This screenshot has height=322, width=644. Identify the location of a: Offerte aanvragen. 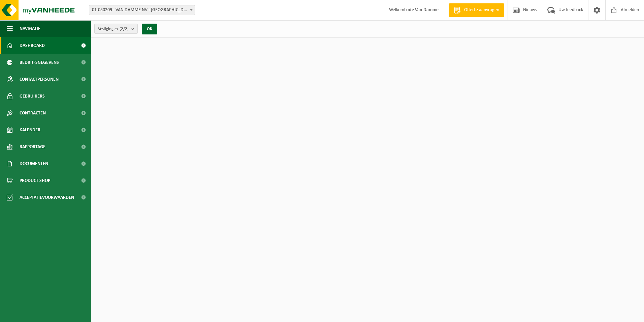
(476, 10).